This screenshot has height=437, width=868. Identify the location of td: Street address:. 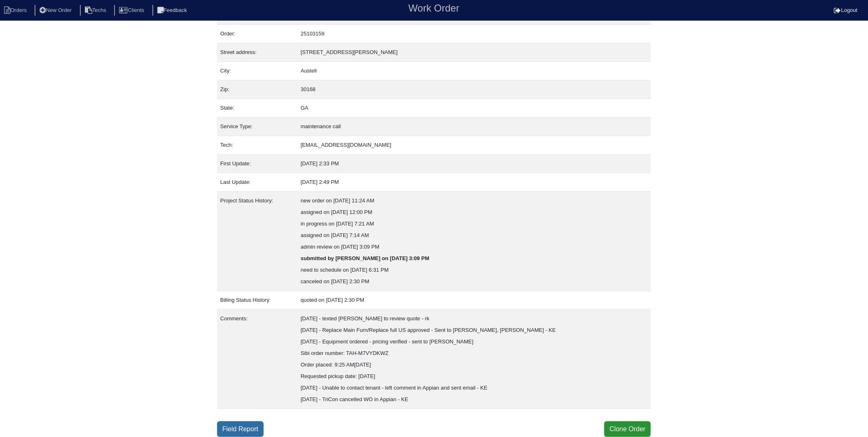
(257, 53).